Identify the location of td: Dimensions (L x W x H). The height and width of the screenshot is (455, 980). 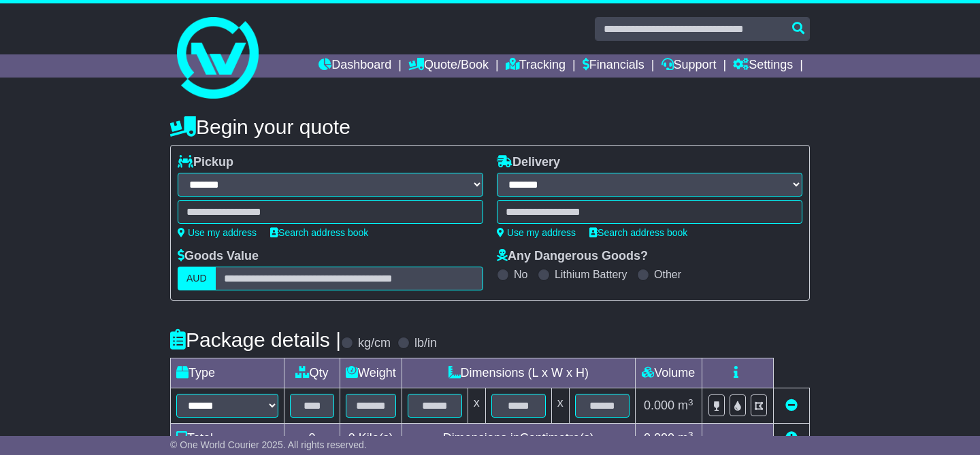
(518, 374).